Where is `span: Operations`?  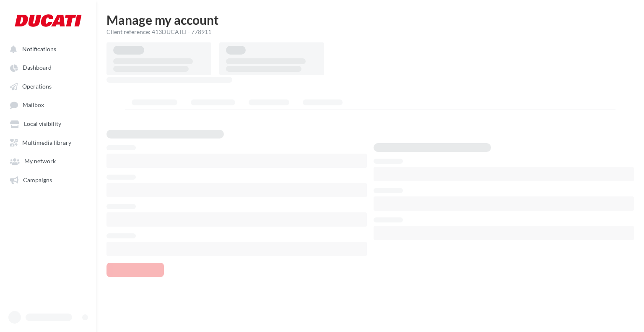
span: Operations is located at coordinates (37, 86).